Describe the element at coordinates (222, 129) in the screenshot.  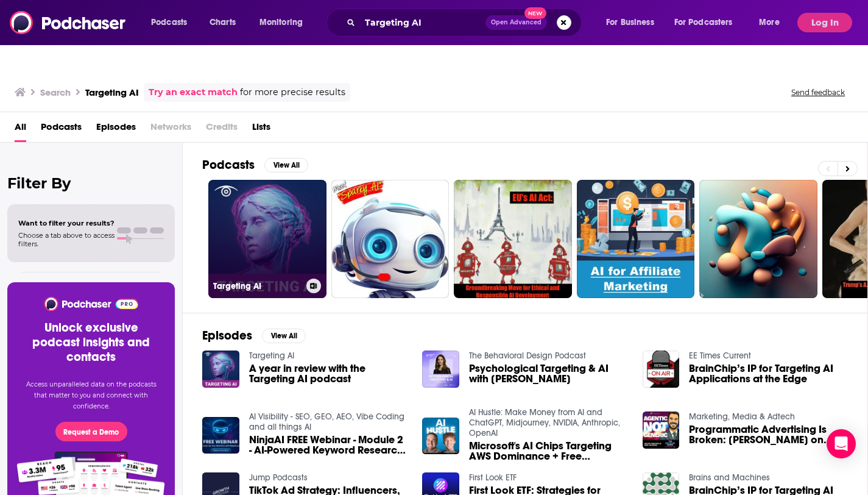
I see `span: Credits` at that location.